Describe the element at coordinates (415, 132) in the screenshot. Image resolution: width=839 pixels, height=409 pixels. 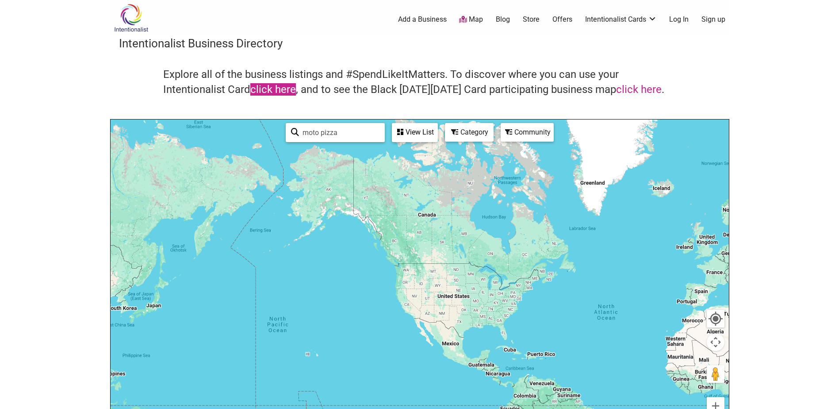
I see `div: View List` at that location.